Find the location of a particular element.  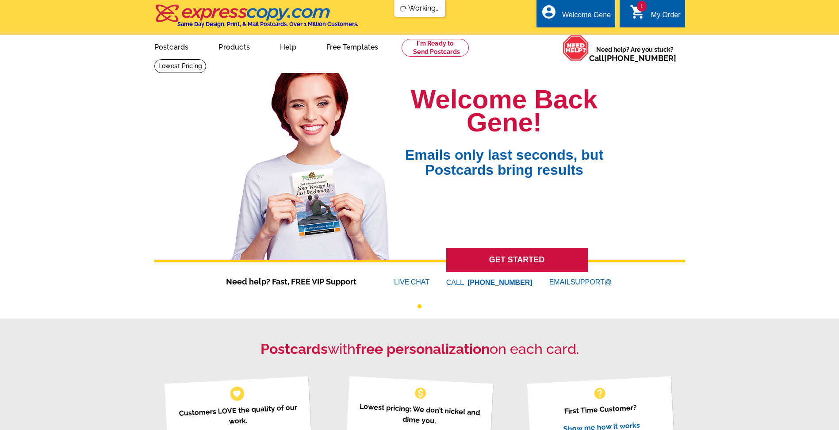

span: favorite is located at coordinates (237, 393).